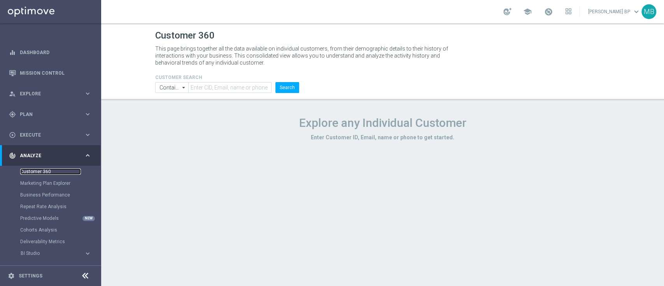  Describe the element at coordinates (50, 94) in the screenshot. I see `button: person_search Explore keyboard_arrow_right` at that location.